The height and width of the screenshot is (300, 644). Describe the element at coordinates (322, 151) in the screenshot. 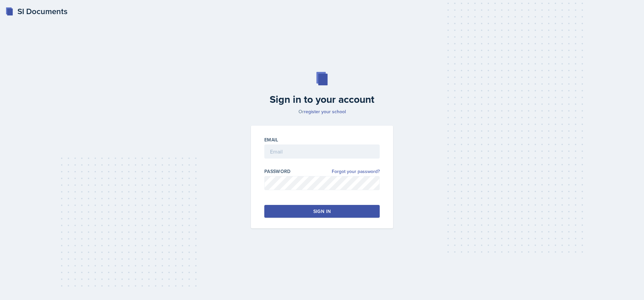

I see `input: Email` at that location.